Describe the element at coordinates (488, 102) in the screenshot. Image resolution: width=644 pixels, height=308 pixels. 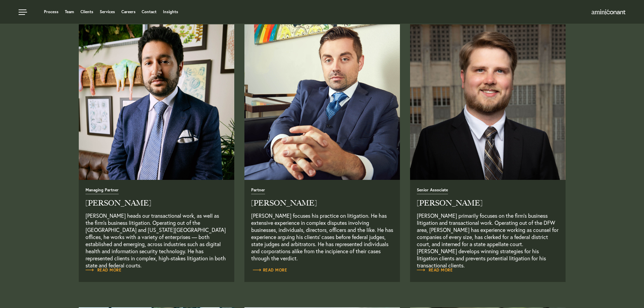
I see `img: AC-Headshot-4462.jpg` at that location.